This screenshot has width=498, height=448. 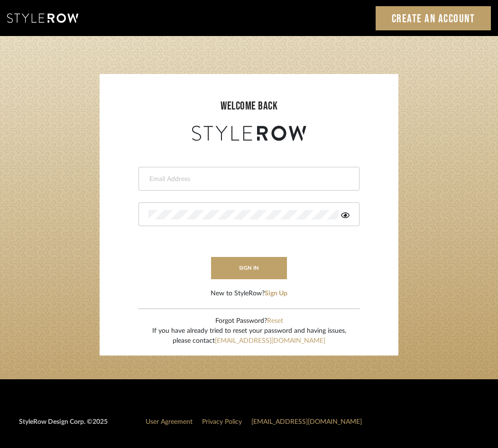 What do you see at coordinates (249, 106) in the screenshot?
I see `div: welcome back` at bounding box center [249, 106].